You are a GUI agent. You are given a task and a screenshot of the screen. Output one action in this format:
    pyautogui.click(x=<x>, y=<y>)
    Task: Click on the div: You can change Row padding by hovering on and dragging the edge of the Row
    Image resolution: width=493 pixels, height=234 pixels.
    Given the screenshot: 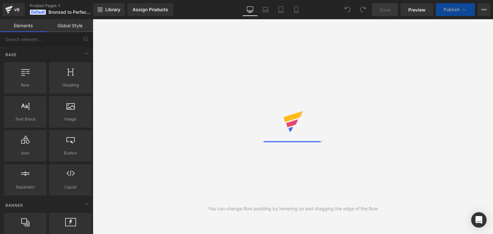 What is the action you would take?
    pyautogui.click(x=293, y=209)
    